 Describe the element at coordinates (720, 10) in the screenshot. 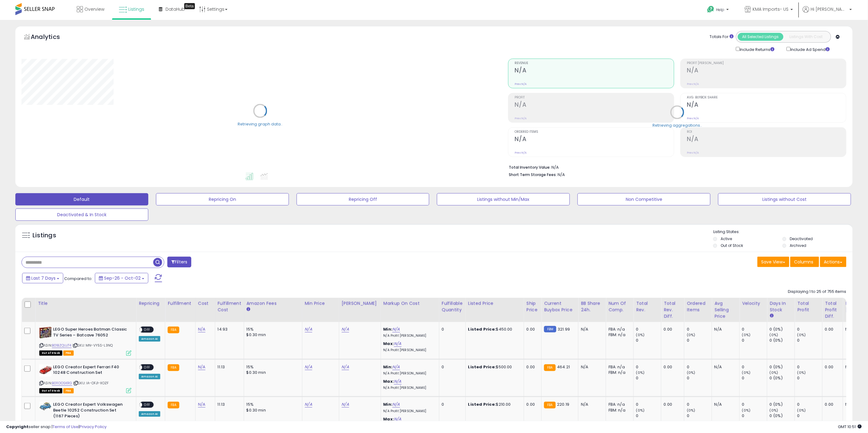

I see `span: Help` at that location.